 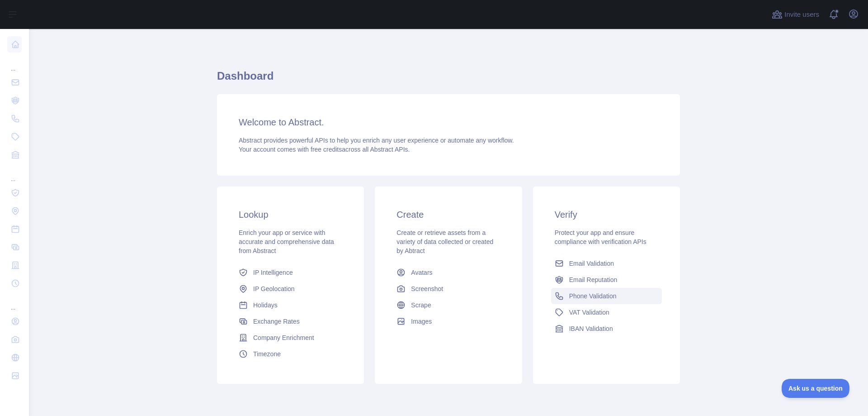 What do you see at coordinates (376, 140) in the screenshot?
I see `span: Abstract provides powerful APIs to help you enrich any user experience or automate any workflow.` at bounding box center [376, 140].